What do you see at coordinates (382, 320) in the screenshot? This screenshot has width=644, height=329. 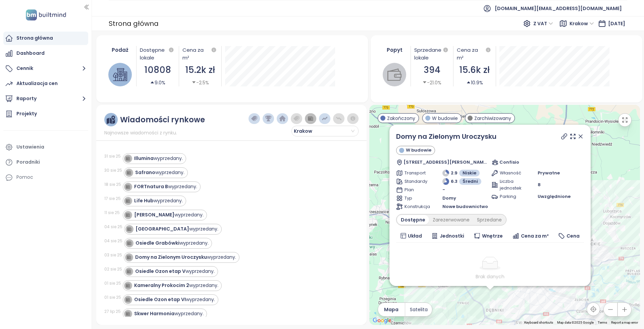 I see `img: Google` at bounding box center [382, 320].